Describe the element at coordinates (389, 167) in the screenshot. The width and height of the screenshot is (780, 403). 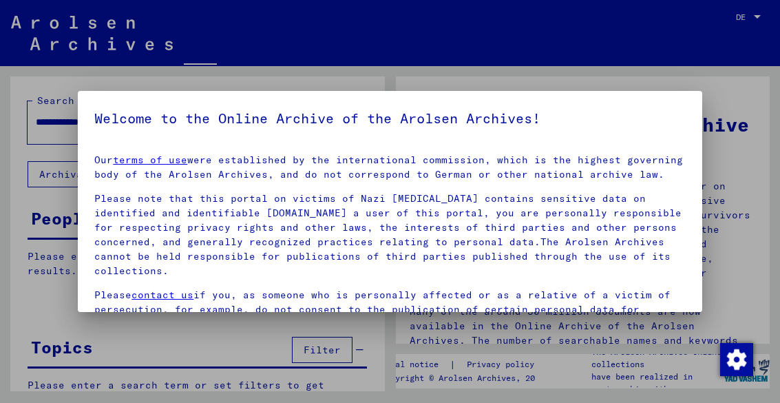
I see `p: Our were established by the international commission, which is the highest governing body of the ...` at that location.